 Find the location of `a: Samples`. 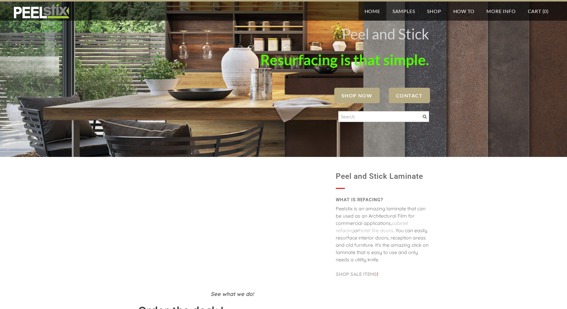

a: Samples is located at coordinates (404, 11).